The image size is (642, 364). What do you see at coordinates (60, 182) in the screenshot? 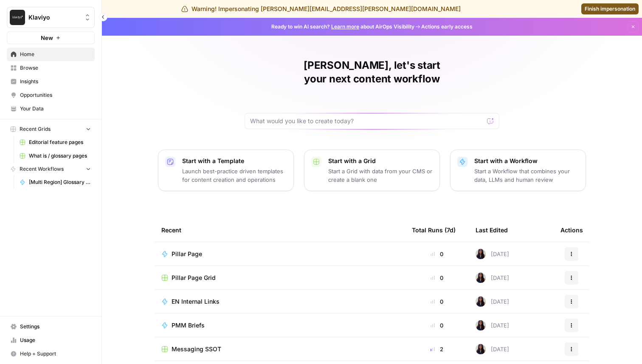
I see `span: [Multi Region] Glossary Page` at bounding box center [60, 182].